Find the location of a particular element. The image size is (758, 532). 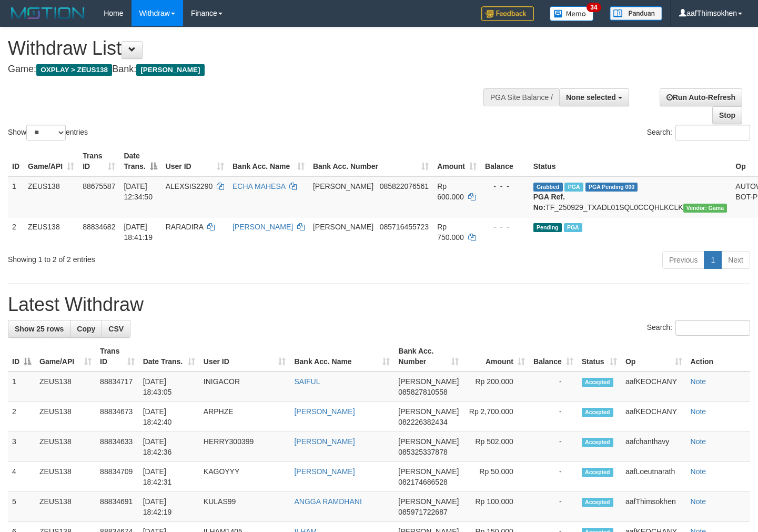

h1: Latest Withdraw is located at coordinates (379, 305).